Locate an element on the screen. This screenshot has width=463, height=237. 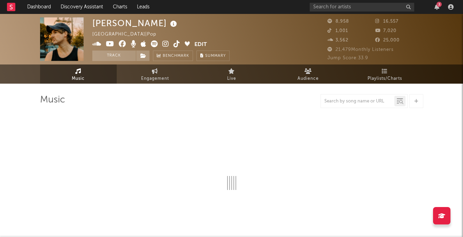
a: Engagement is located at coordinates (155, 74).